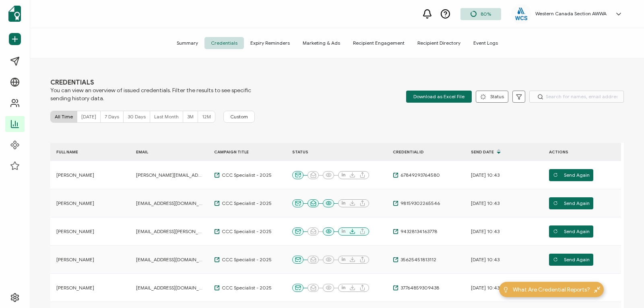 The image size is (644, 308). What do you see at coordinates (504, 152) in the screenshot?
I see `div: Send Date` at bounding box center [504, 152].